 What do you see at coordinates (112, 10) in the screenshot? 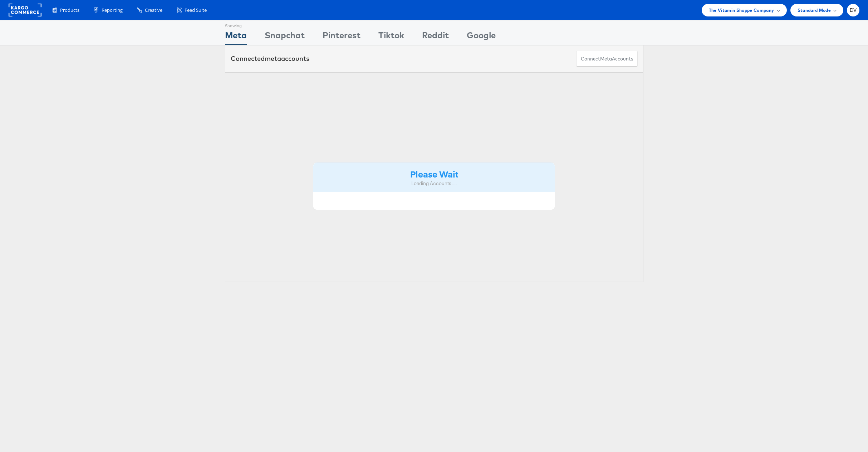
I see `span: Reporting` at bounding box center [112, 10].